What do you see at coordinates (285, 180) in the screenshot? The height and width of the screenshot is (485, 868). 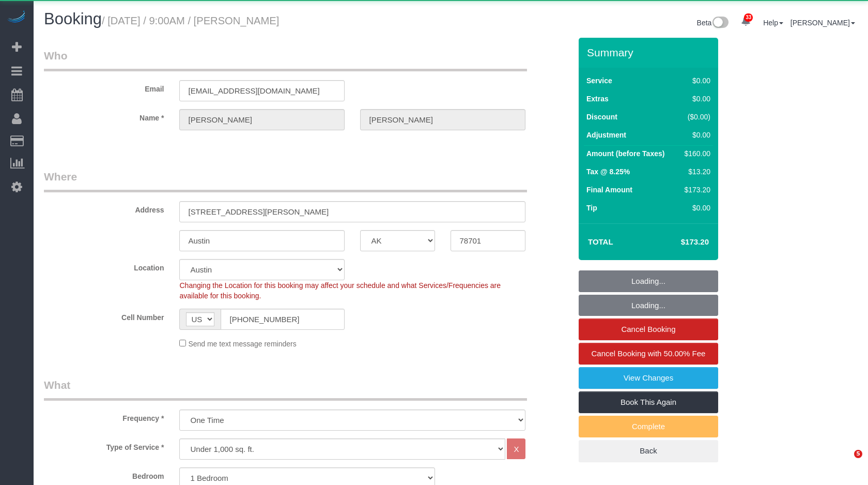 I see `legend: Where` at bounding box center [285, 180].